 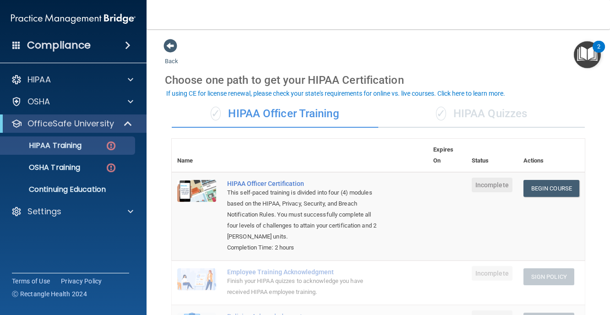 I want to click on a: Begin Course, so click(x=551, y=188).